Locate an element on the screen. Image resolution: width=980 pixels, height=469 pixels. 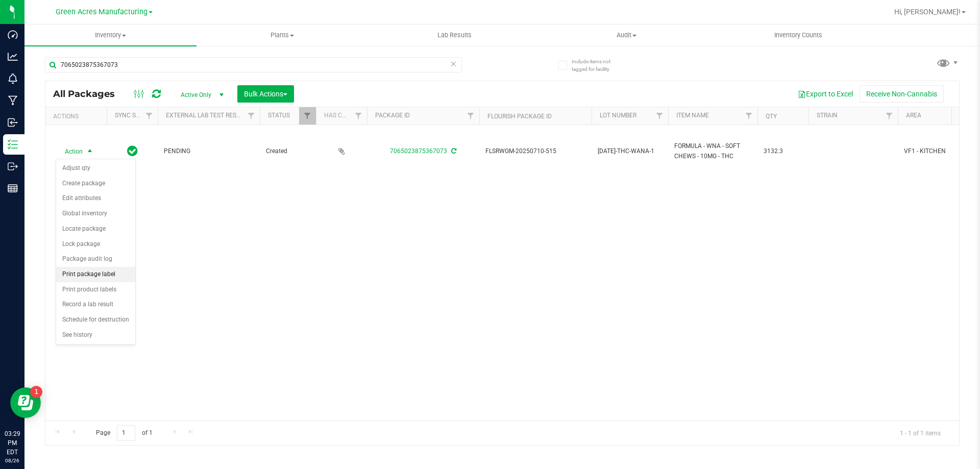
span: Plants is located at coordinates (282, 35).